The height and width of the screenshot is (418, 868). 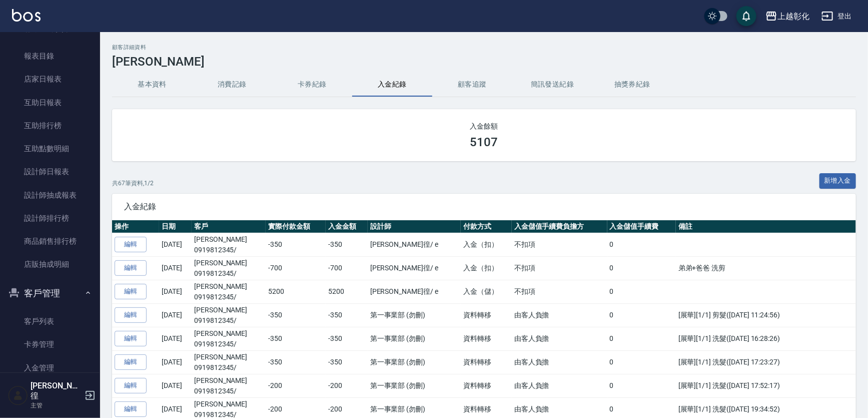 I want to click on span: 入金紀錄, so click(x=484, y=207).